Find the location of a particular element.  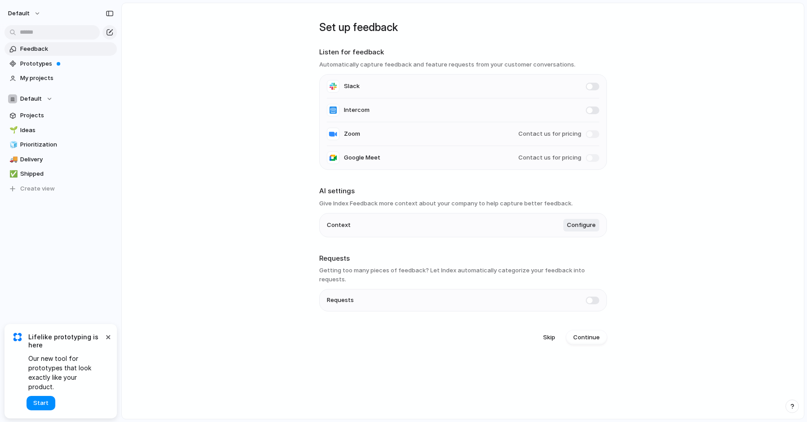

span: Default is located at coordinates (31, 99).